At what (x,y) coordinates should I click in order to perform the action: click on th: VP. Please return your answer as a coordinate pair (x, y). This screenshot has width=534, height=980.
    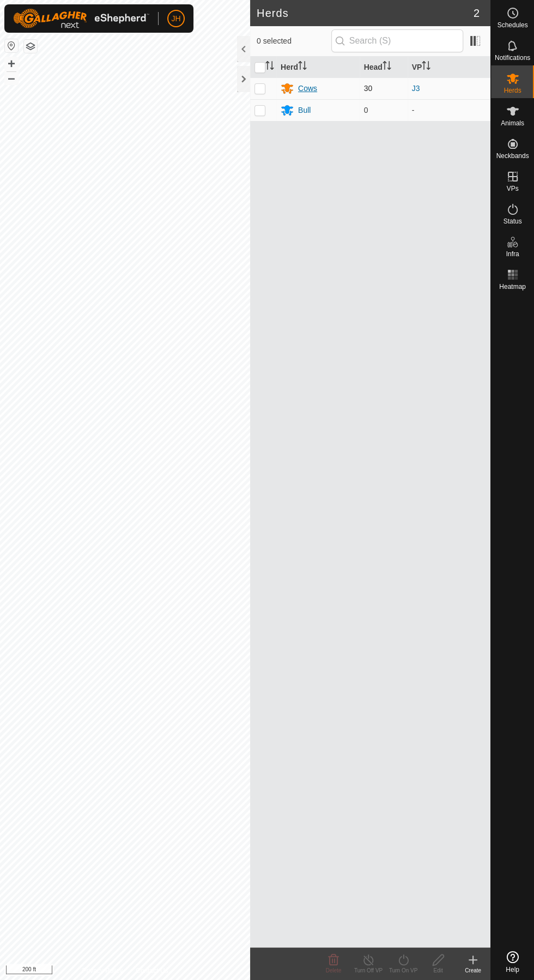
    Looking at the image, I should click on (449, 67).